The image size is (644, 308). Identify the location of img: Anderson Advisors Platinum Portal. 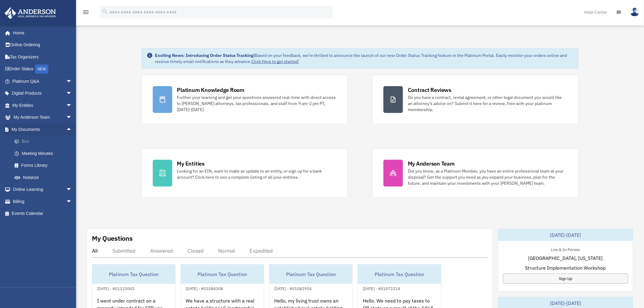
(30, 13).